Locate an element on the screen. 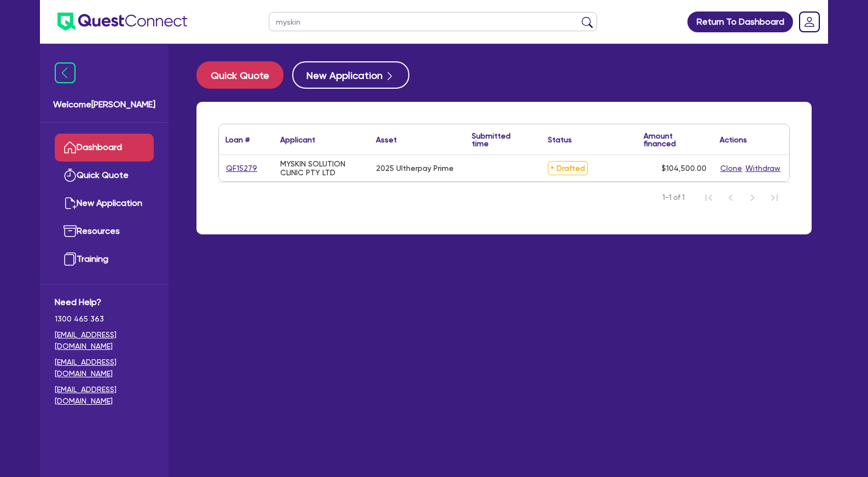 The image size is (868, 477). button: Withdraw is located at coordinates (763, 169).